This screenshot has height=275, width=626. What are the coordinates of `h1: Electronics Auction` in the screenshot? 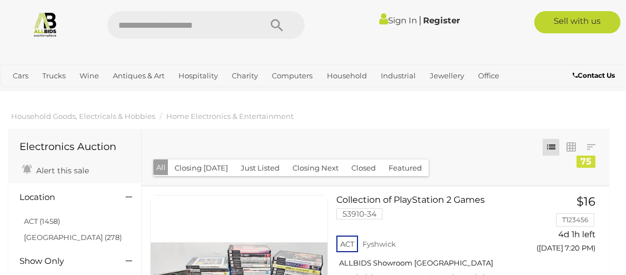 It's located at (75, 147).